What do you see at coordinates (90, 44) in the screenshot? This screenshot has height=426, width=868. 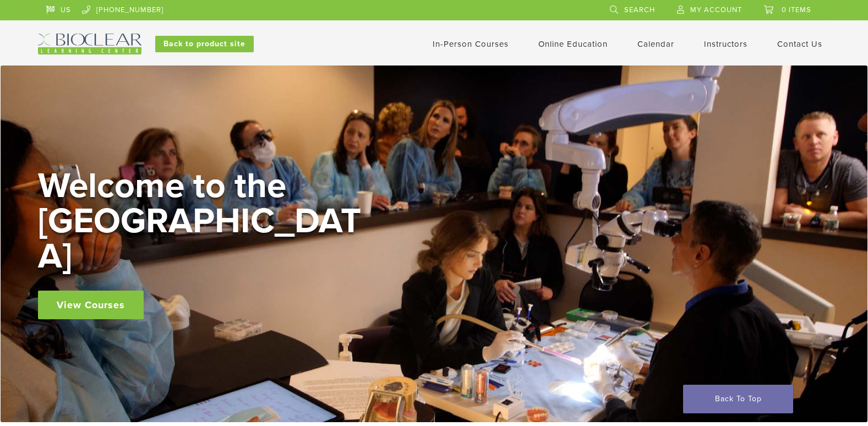 I see `img: Bioclear` at bounding box center [90, 44].